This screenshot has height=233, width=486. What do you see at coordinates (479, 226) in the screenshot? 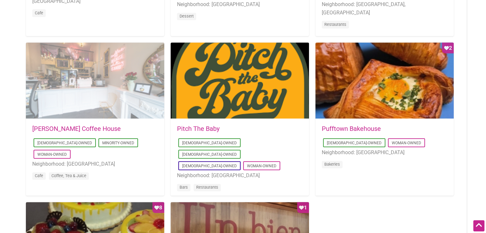
I see `div: Scroll Back to Top` at bounding box center [479, 226].